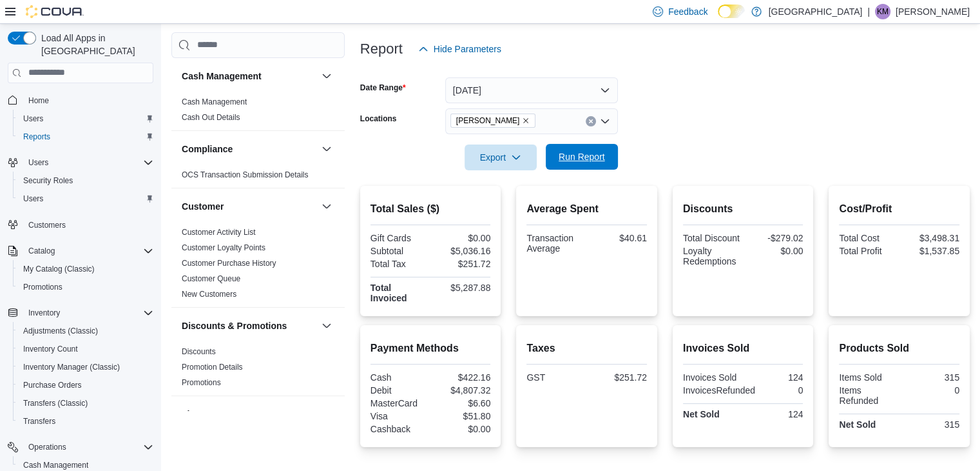  I want to click on a: OCS Transaction Submission Details, so click(245, 175).